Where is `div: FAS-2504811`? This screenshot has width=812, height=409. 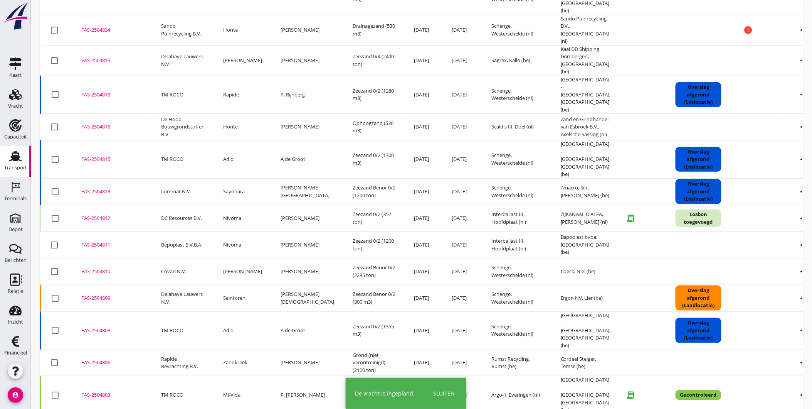 div: FAS-2504811 is located at coordinates (112, 245).